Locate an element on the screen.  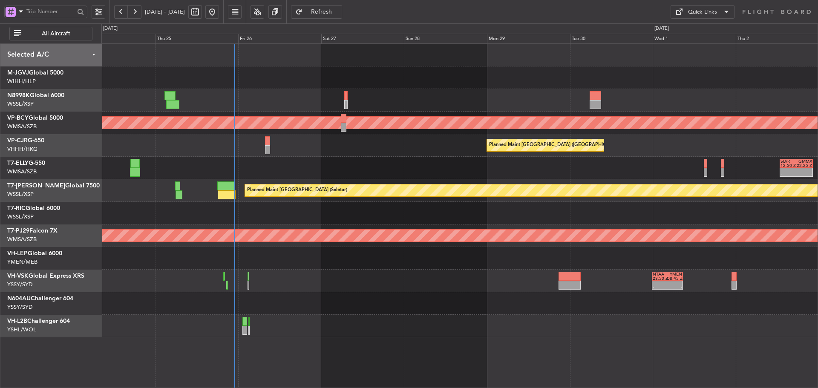
a: VH-VSKGlobal Express XRS is located at coordinates (46, 276).